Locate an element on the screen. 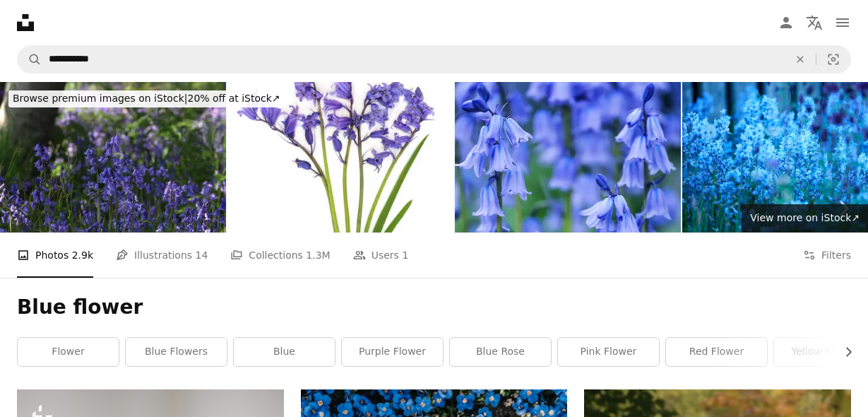 This screenshot has height=417, width=868. form: Find visuals sitewide is located at coordinates (434, 59).